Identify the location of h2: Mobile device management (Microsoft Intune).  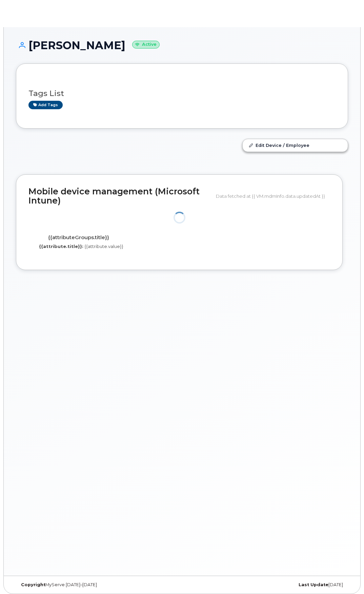
(120, 196).